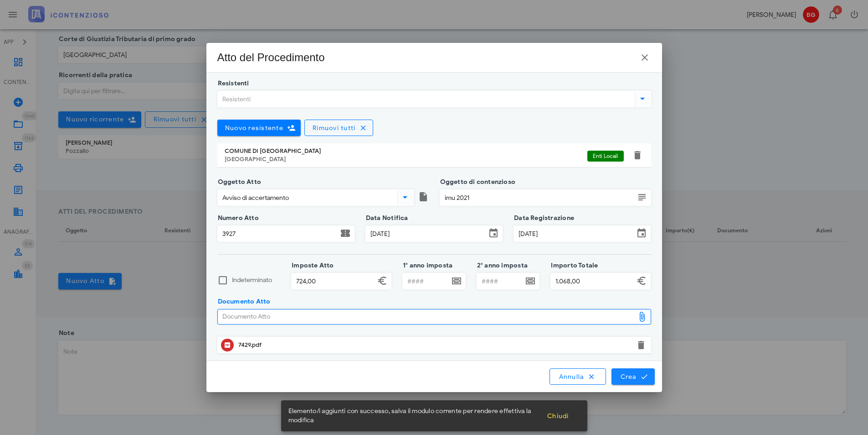  Describe the element at coordinates (573, 265) in the screenshot. I see `label: Importo Totale` at that location.